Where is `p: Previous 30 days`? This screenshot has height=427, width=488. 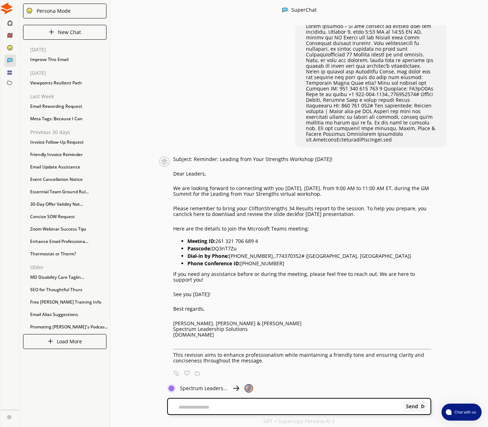
p: Previous 30 days is located at coordinates (70, 132).